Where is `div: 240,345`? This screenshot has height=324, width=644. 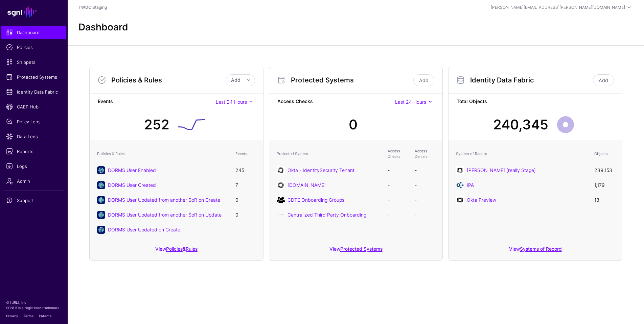 div: 240,345 is located at coordinates (521, 125).